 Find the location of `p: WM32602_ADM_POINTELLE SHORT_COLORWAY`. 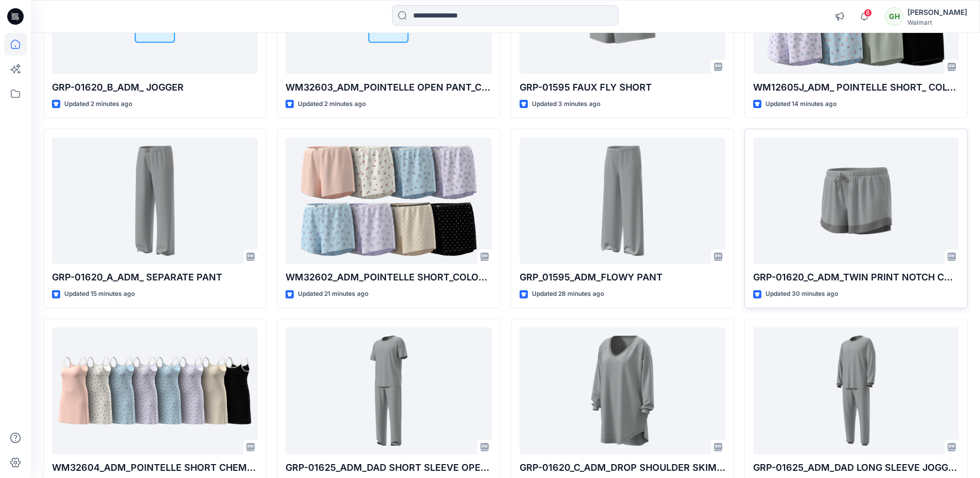

p: WM32602_ADM_POINTELLE SHORT_COLORWAY is located at coordinates (388, 277).